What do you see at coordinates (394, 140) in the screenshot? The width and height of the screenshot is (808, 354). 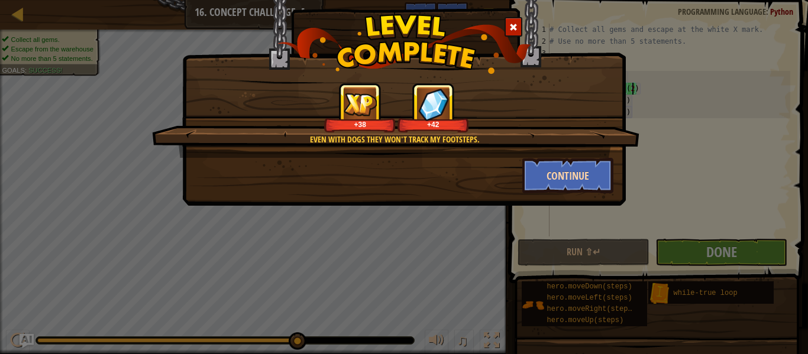 I see `div: Even with dogs they won't track my footsteps.` at bounding box center [394, 140].